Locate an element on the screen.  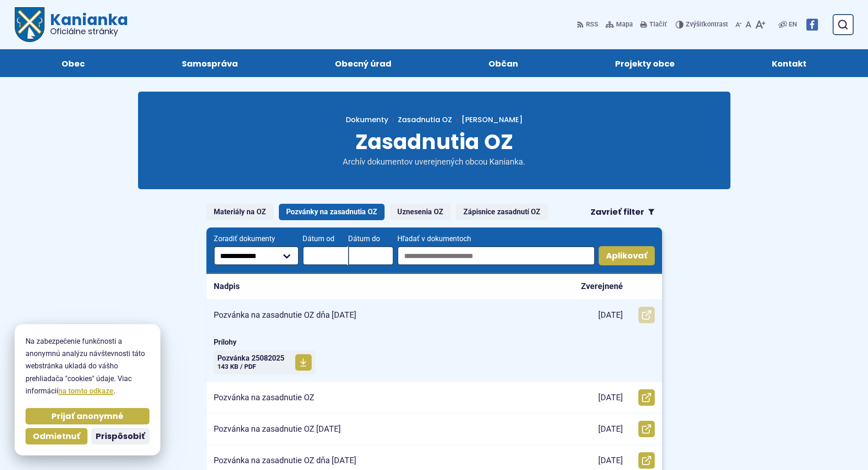
span: Odmietnuť is located at coordinates (56, 436).